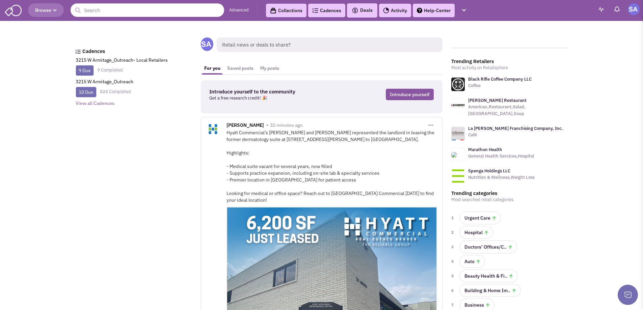  Describe the element at coordinates (453, 291) in the screenshot. I see `span: 6` at that location.